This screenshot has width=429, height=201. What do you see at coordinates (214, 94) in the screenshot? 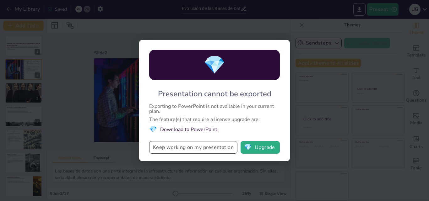
I see `div: Presentation cannot be exported` at bounding box center [214, 94].